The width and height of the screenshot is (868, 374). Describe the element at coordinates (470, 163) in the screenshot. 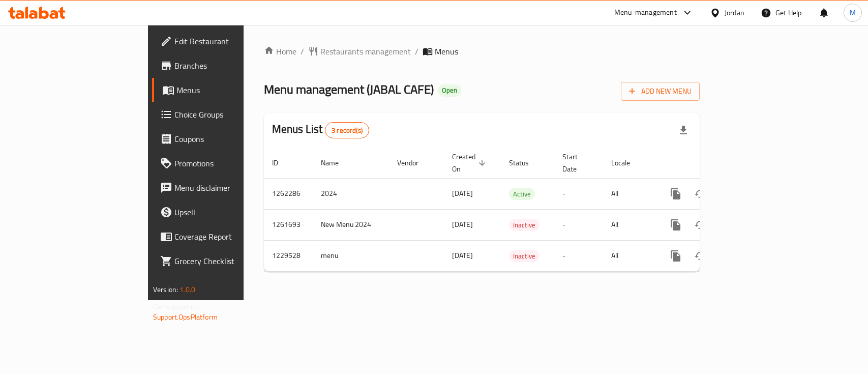

I see `span: Created On` at that location.